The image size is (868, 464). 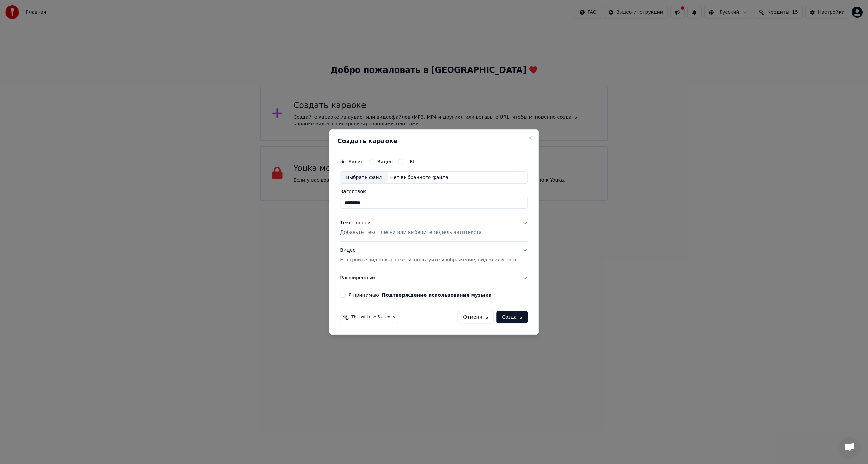 I want to click on button: Отменить, so click(x=475, y=317).